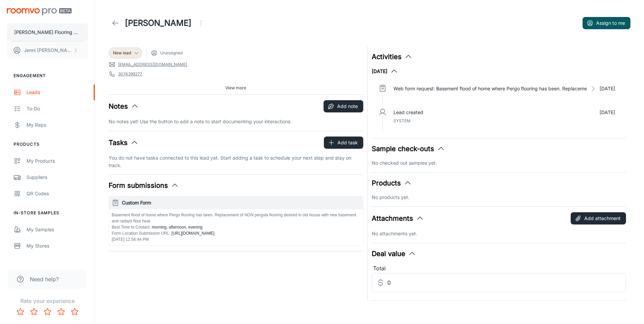 The width and height of the screenshot is (644, 324). I want to click on button: Add note, so click(343, 106).